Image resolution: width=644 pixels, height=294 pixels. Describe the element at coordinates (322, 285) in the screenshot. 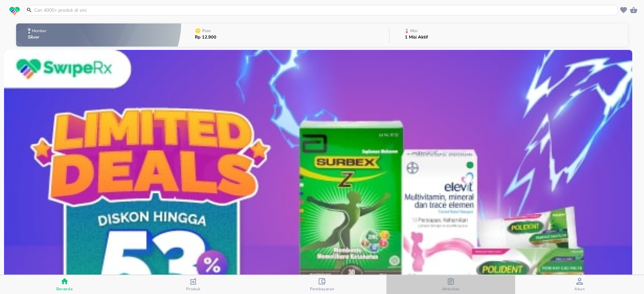

I see `button: Pembayaran` at that location.